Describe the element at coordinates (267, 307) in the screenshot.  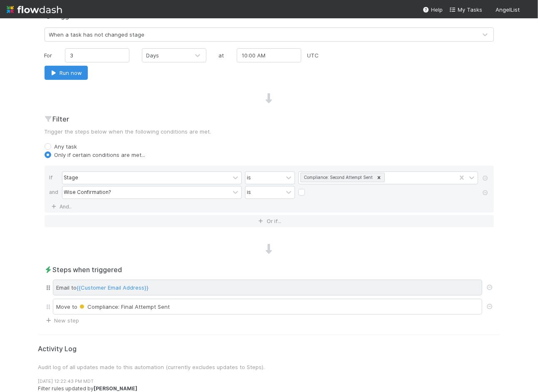
I see `div: Move to` at that location.